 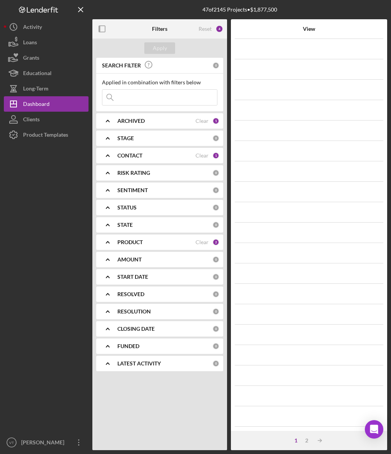 What do you see at coordinates (46, 119) in the screenshot?
I see `a: Clients` at bounding box center [46, 119].